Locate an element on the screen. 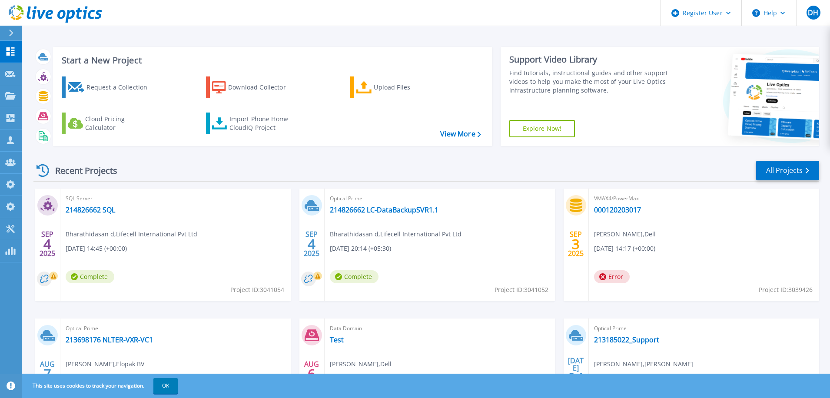  div: Import Phone Home CloudIQ Project is located at coordinates (263, 123).